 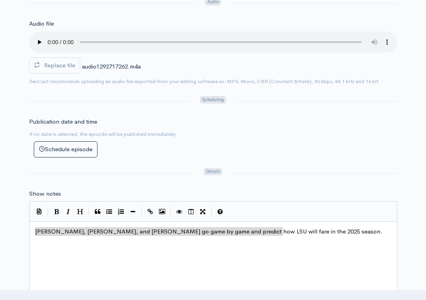 What do you see at coordinates (59, 65) in the screenshot?
I see `span: Replace file` at bounding box center [59, 65].